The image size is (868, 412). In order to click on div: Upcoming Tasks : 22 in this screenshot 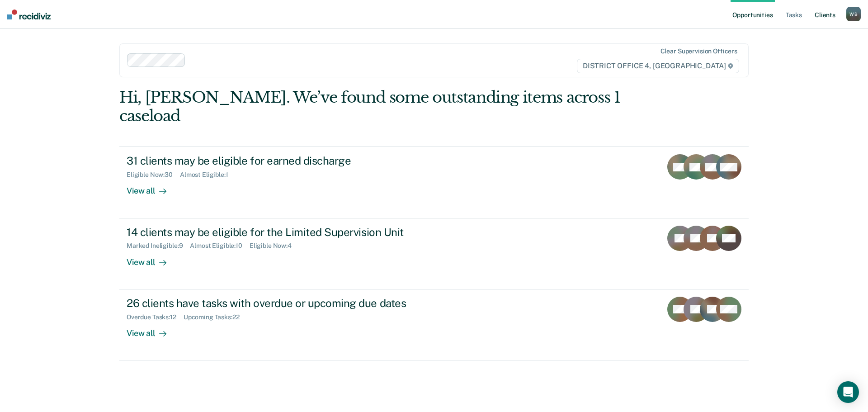, I will do `click(215, 317)`.